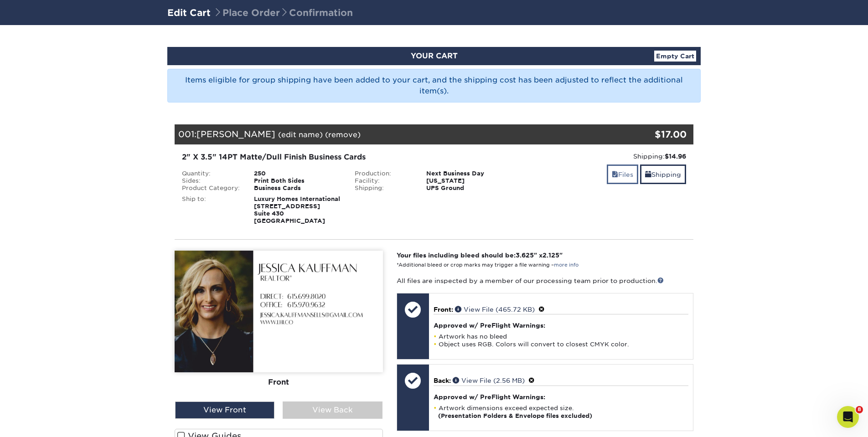 This screenshot has height=437, width=868. I want to click on span: files, so click(615, 175).